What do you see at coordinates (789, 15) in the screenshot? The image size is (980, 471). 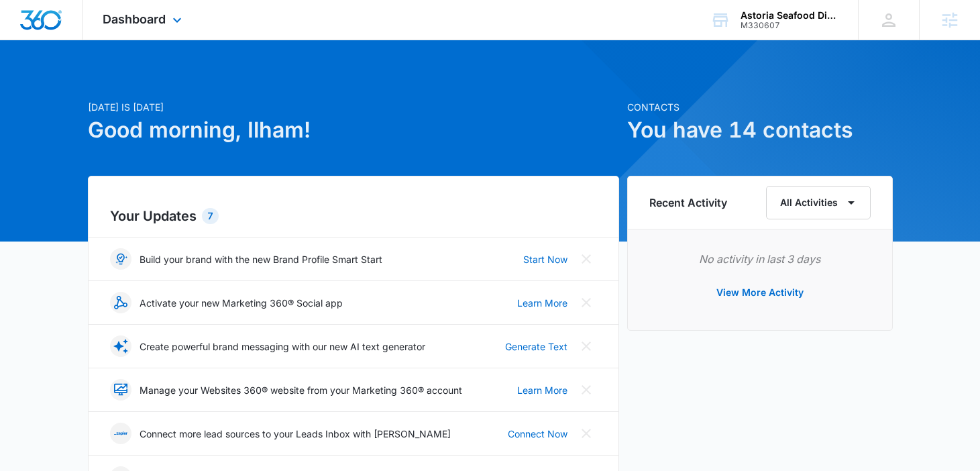 I see `div: account name` at bounding box center [789, 15].